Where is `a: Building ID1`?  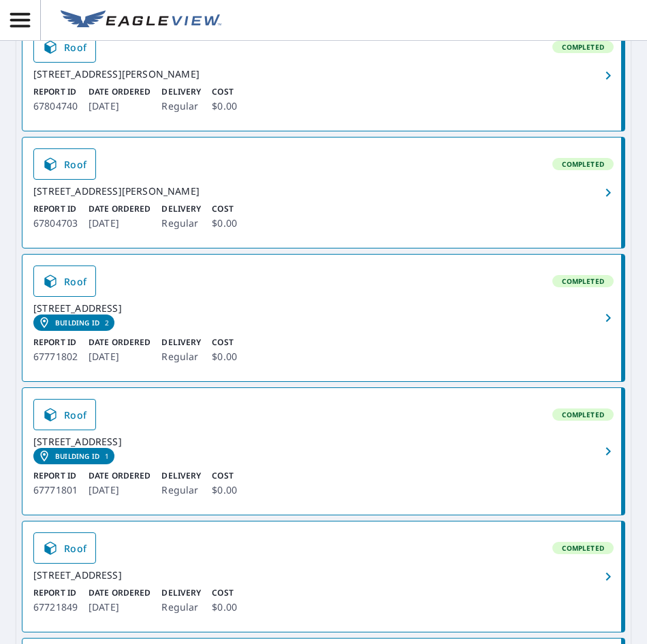
a: Building ID1 is located at coordinates (74, 456).